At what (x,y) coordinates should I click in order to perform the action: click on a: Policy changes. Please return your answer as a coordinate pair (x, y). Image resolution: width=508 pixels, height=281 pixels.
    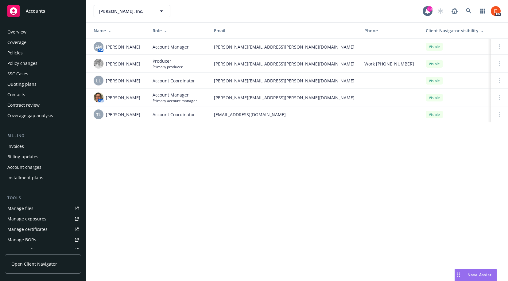
    Looking at the image, I should click on (43, 63).